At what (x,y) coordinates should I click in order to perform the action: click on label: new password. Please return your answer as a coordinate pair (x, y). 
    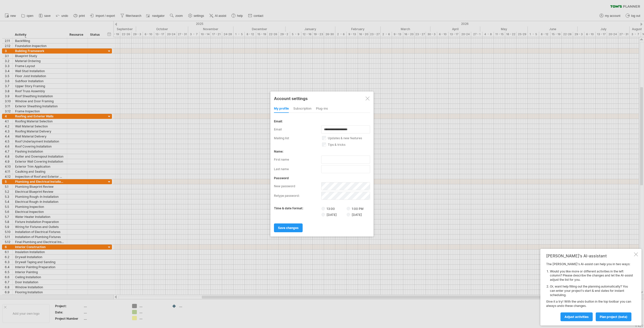
    Looking at the image, I should click on (297, 186).